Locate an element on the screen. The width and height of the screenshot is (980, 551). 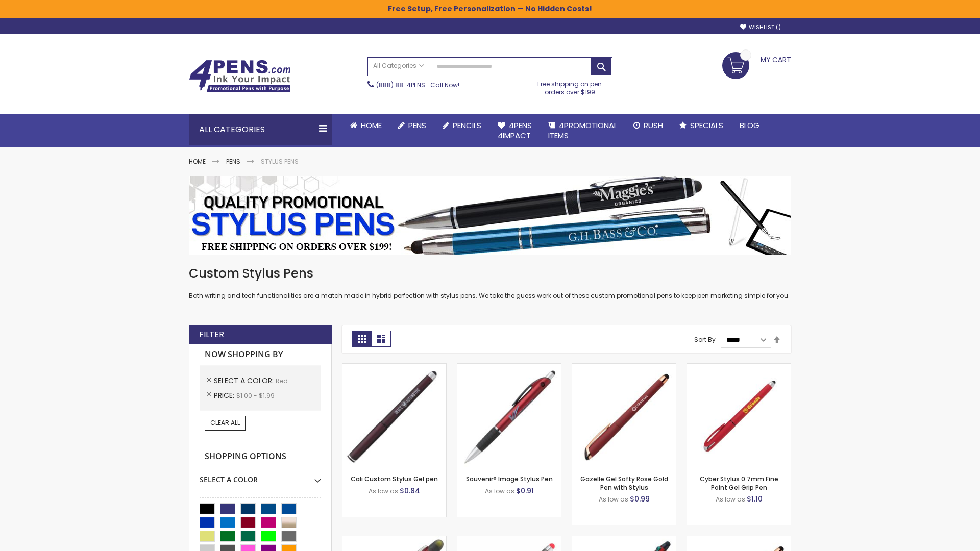
div: Both writing and tech functionalities are a match made in hybrid perfection with stylus pens. We ... is located at coordinates (490, 283).